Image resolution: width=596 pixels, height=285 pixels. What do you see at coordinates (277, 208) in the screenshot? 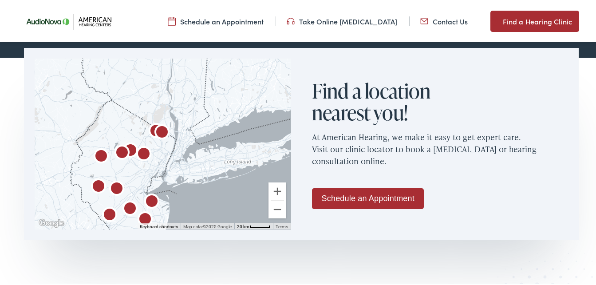
I see `button: Zoom out` at bounding box center [277, 208].